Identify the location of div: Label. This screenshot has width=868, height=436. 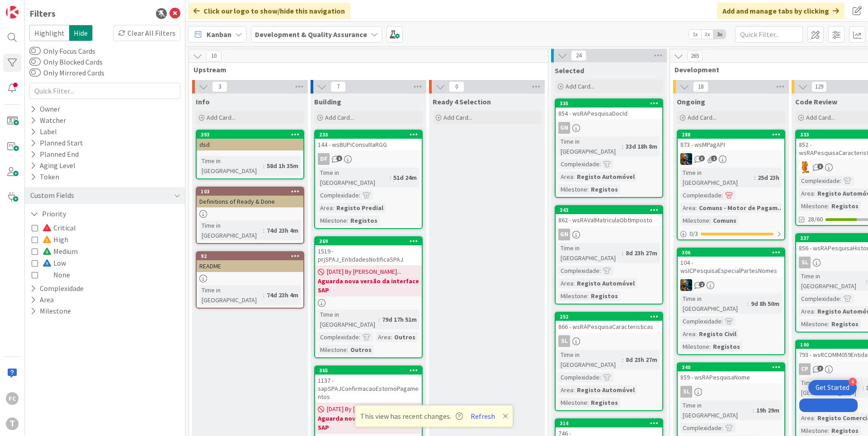
(44, 131).